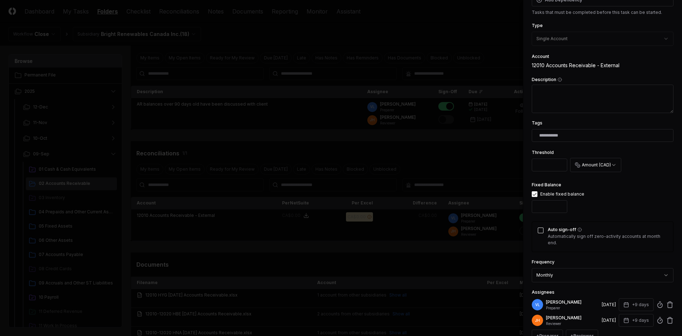  I want to click on label: Auto sign-off, so click(608, 230).